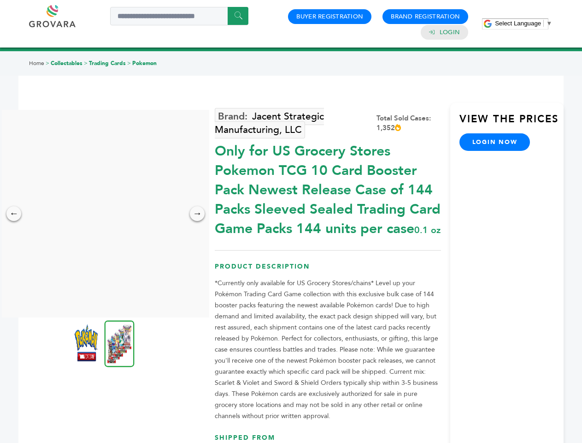 The height and width of the screenshot is (443, 582). I want to click on a: Login, so click(450, 32).